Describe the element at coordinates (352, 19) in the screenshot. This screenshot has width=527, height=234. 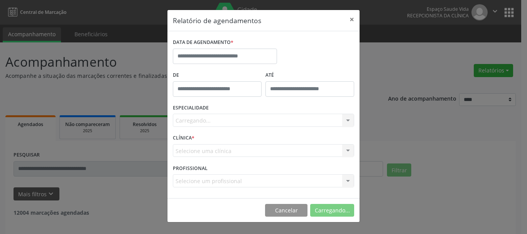
I see `button: Close` at that location.